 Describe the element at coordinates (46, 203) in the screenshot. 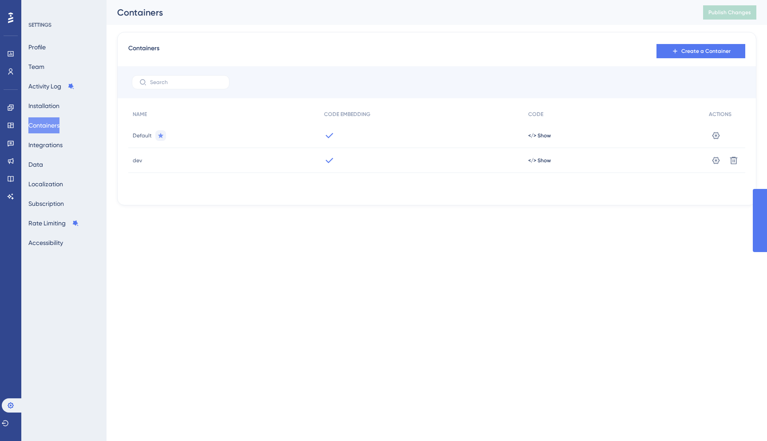

I see `button: Subscription` at that location.